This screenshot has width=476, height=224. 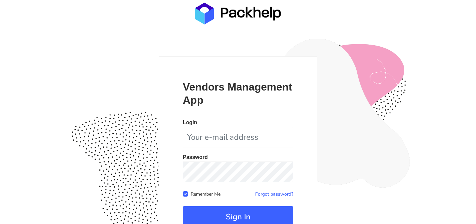 I want to click on input: Your e-mail address, so click(x=238, y=137).